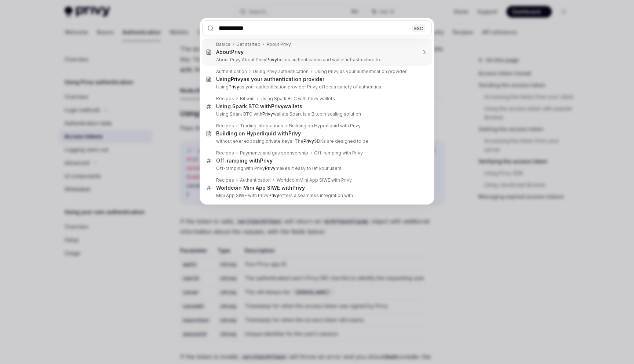 The height and width of the screenshot is (364, 634). I want to click on div: Worldcoin Mini App SIWE with Privy, so click(314, 180).